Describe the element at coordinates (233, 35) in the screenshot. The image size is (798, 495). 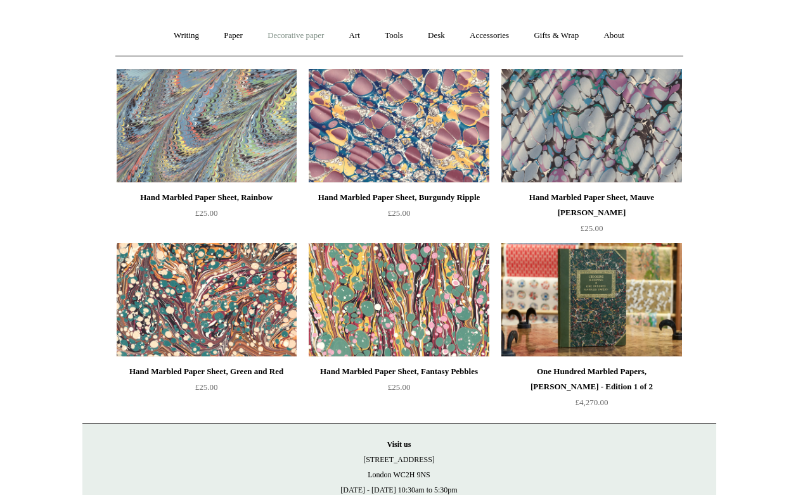
I see `a: Paper` at that location.